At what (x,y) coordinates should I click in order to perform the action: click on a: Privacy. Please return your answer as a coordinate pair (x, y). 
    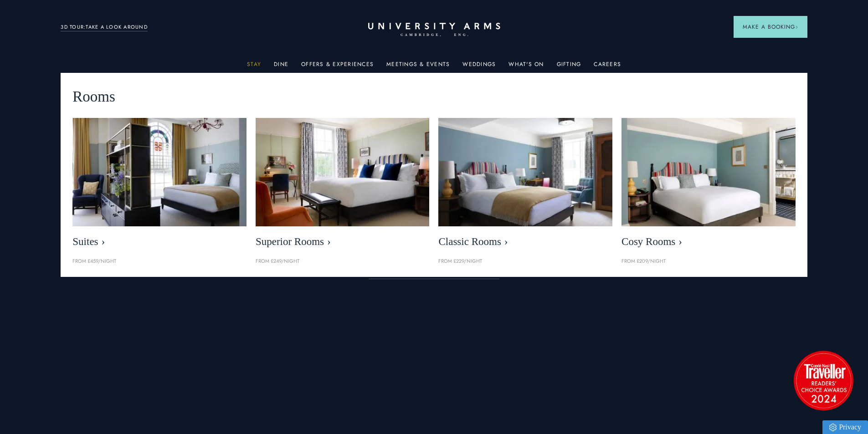
    Looking at the image, I should click on (845, 427).